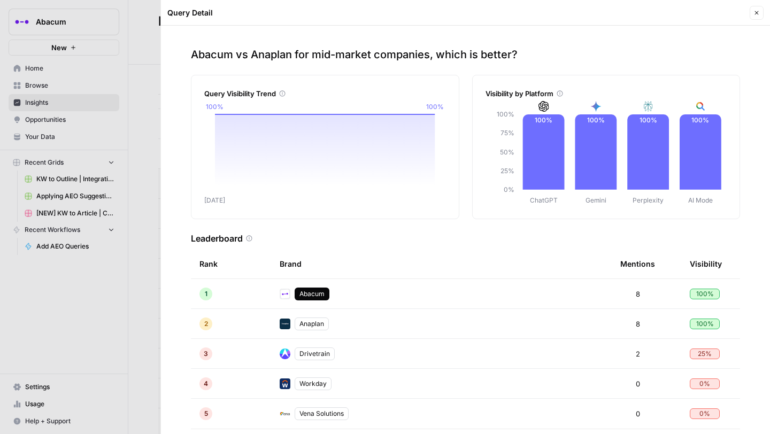 The width and height of the screenshot is (770, 434). I want to click on tspan: 0%, so click(509, 189).